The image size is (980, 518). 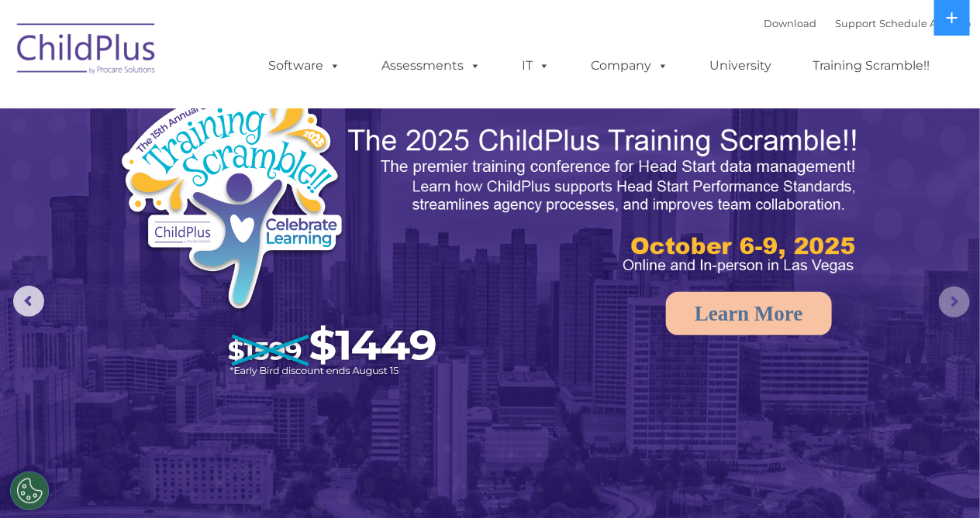 What do you see at coordinates (248, 171) in the screenshot?
I see `span: Phone number` at bounding box center [248, 171].